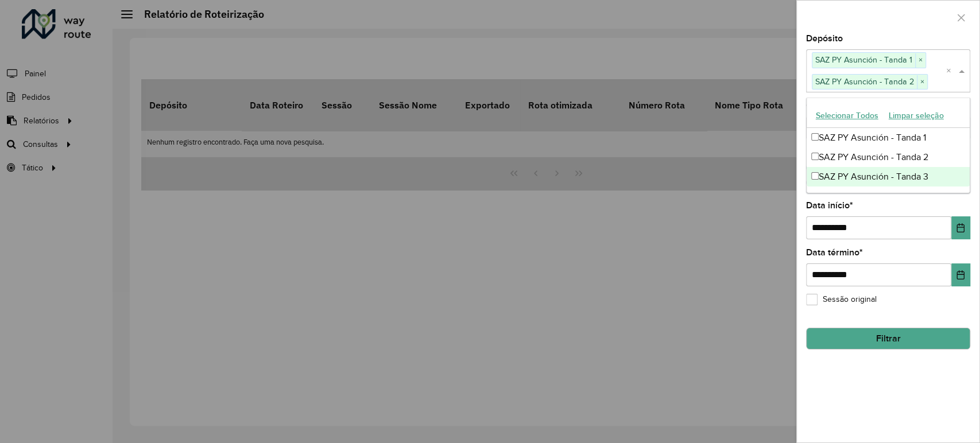 Image resolution: width=980 pixels, height=443 pixels. I want to click on button: Selecionar Todos, so click(847, 116).